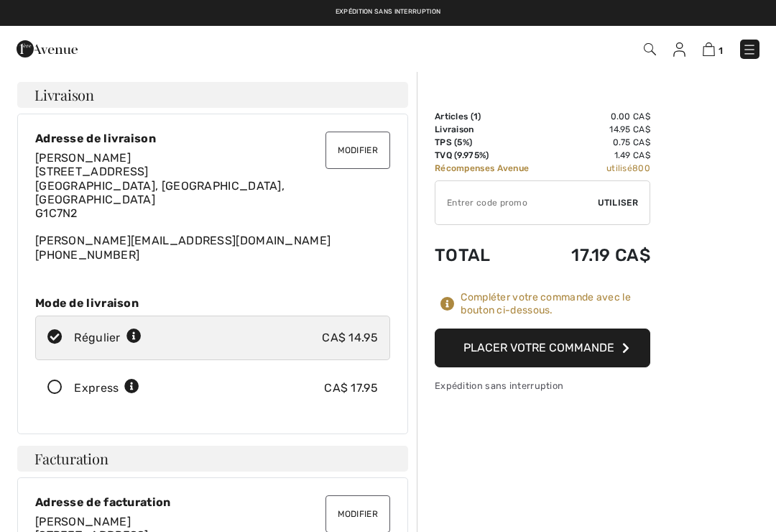 This screenshot has height=532, width=776. I want to click on span: Facturation, so click(71, 459).